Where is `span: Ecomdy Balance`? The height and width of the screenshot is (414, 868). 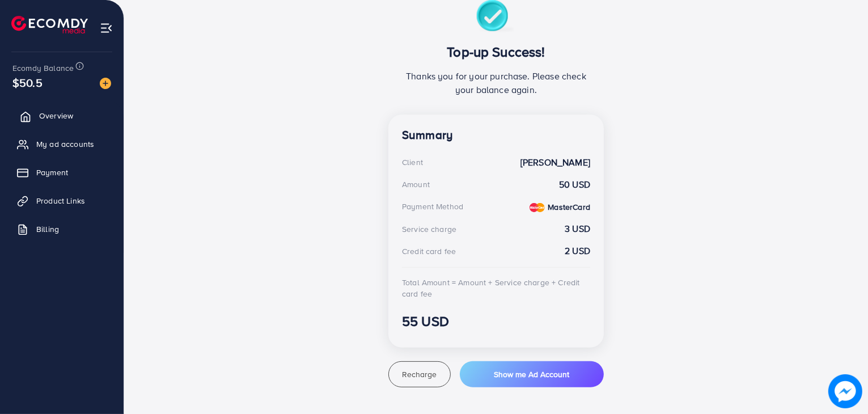
span: Ecomdy Balance is located at coordinates (43, 68).